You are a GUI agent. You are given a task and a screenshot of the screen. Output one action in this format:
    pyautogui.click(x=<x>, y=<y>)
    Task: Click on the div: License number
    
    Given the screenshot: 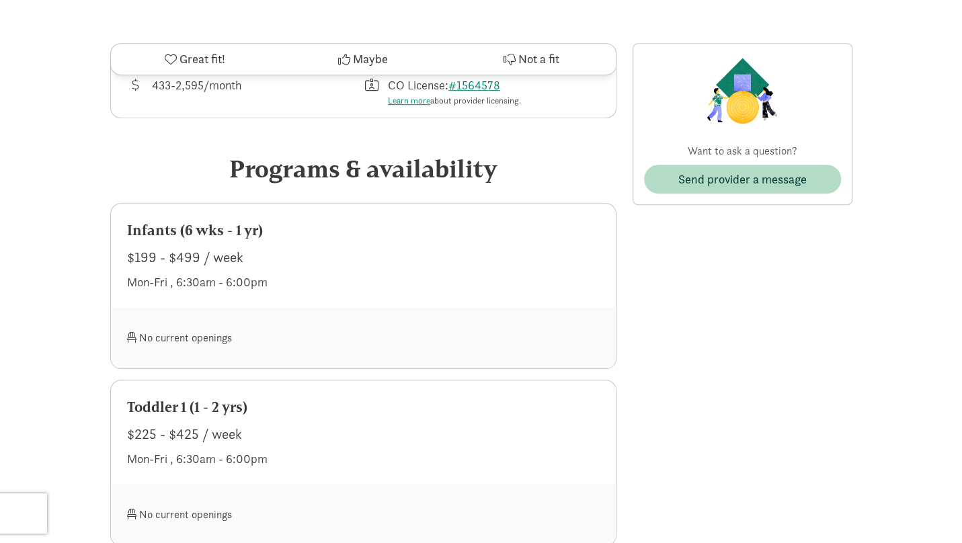 What is the action you would take?
    pyautogui.click(x=481, y=91)
    